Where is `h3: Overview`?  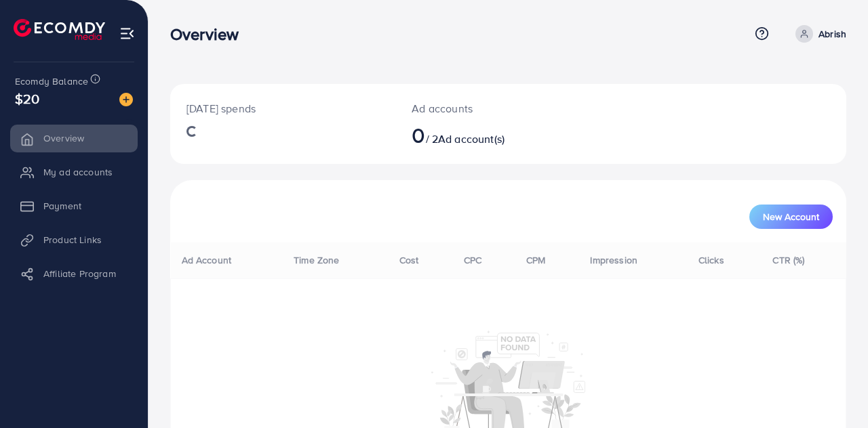
h3: Overview is located at coordinates (210, 34).